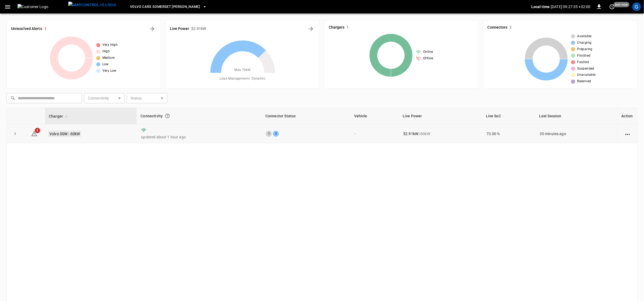  Describe the element at coordinates (15, 134) in the screenshot. I see `button: expand row` at that location.